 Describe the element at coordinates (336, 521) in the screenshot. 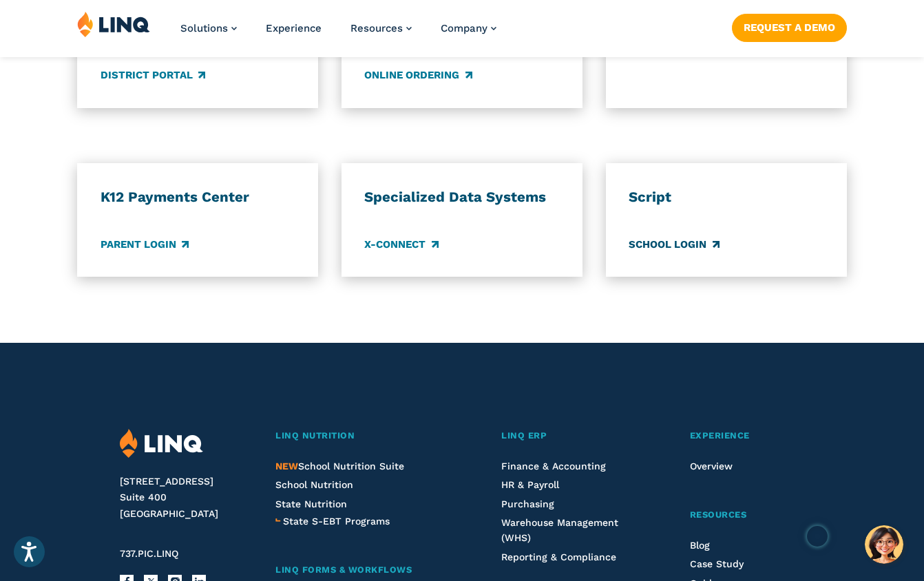

I see `a: State S-EBT Programs` at that location.